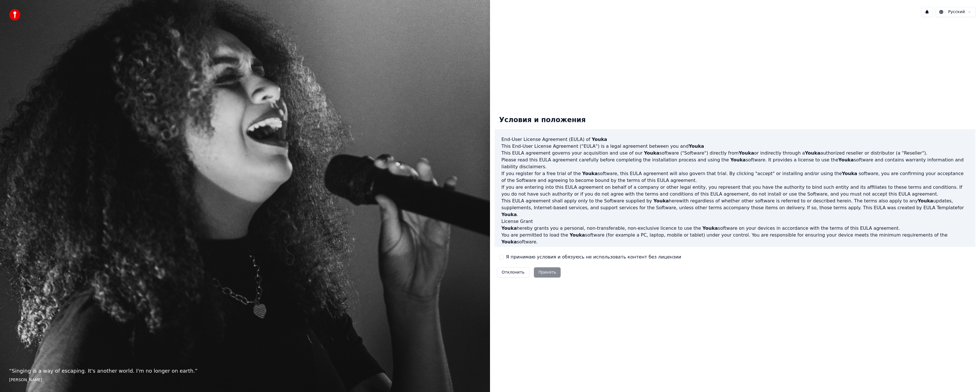 The height and width of the screenshot is (392, 980). What do you see at coordinates (735, 191) in the screenshot?
I see `p: If you are entering into this EULA agreement on behalf of a company or other legal entity, you re...` at bounding box center [735, 191].